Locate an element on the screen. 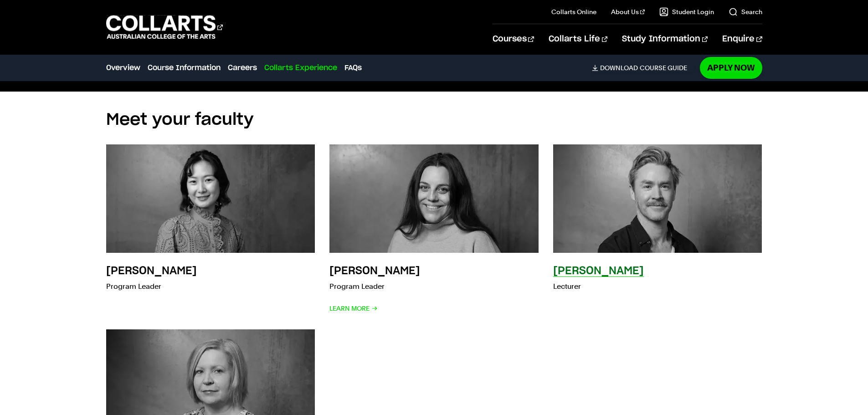 The width and height of the screenshot is (868, 415). a: Enquire is located at coordinates (742, 39).